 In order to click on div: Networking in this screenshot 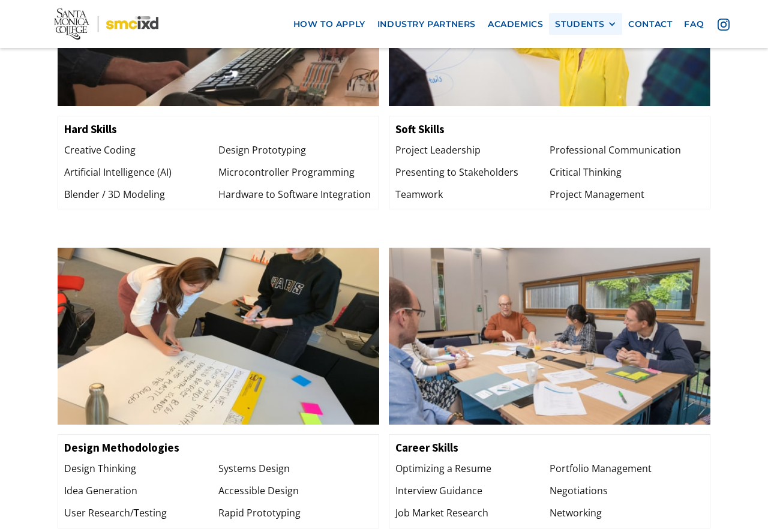, I will do `click(626, 513)`.